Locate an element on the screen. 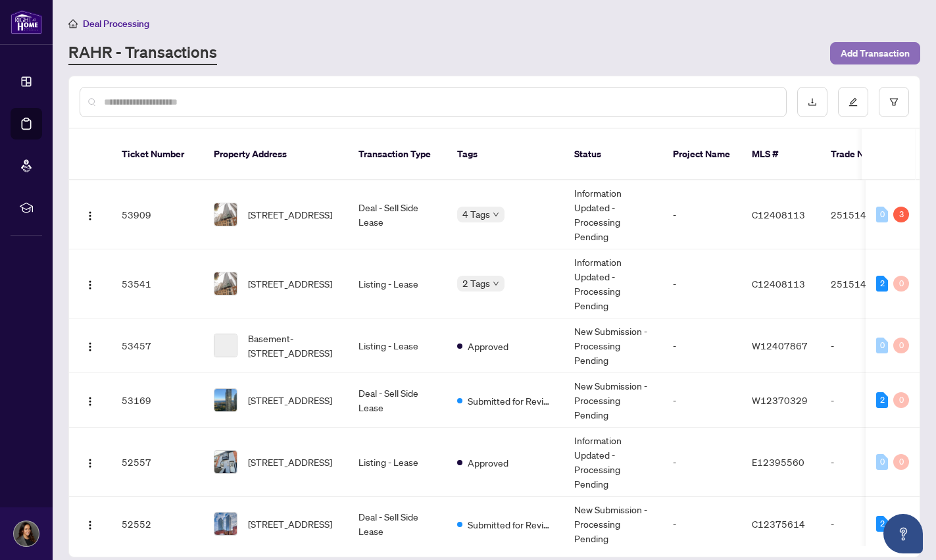 This screenshot has width=936, height=560. img: logo is located at coordinates (26, 22).